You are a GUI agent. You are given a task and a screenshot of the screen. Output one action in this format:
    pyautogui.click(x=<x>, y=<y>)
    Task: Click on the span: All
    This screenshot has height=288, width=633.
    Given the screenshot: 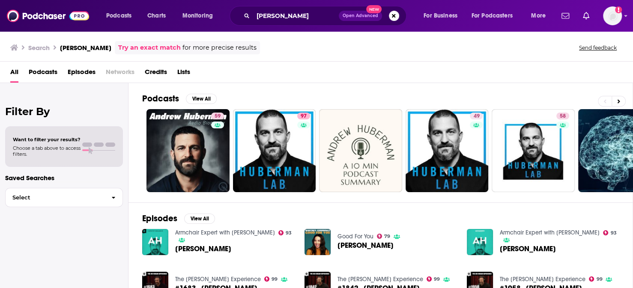 What is the action you would take?
    pyautogui.click(x=14, y=74)
    